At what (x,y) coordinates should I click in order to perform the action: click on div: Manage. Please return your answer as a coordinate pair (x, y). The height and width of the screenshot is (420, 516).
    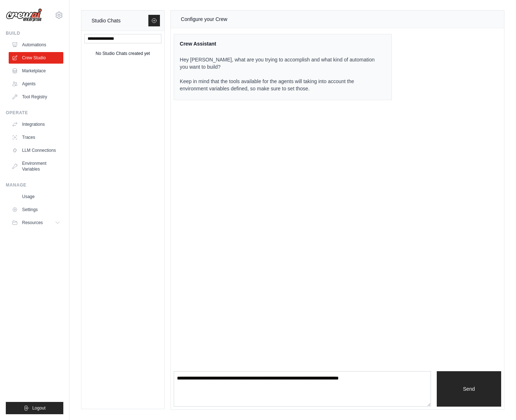
    Looking at the image, I should click on (34, 185).